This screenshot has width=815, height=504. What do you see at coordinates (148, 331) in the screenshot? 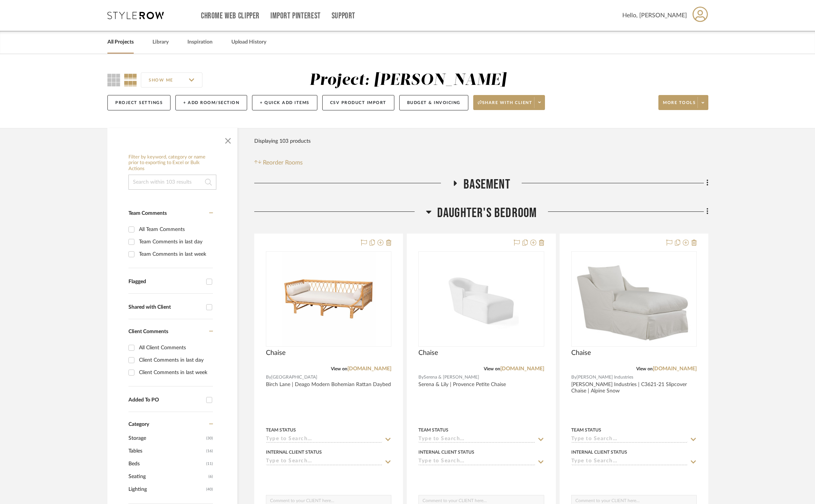
I see `span: Client Comments` at bounding box center [148, 331].